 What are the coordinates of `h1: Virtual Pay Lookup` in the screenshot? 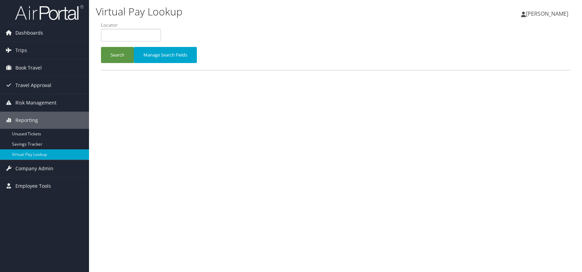 It's located at (255, 12).